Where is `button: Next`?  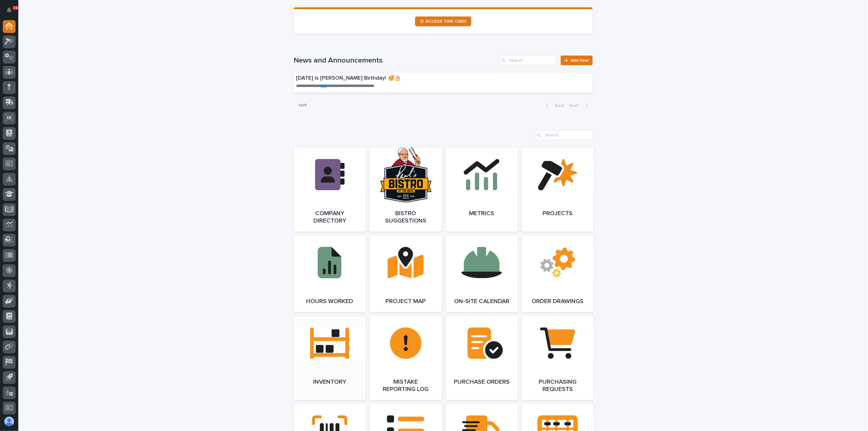 button: Next is located at coordinates (580, 106).